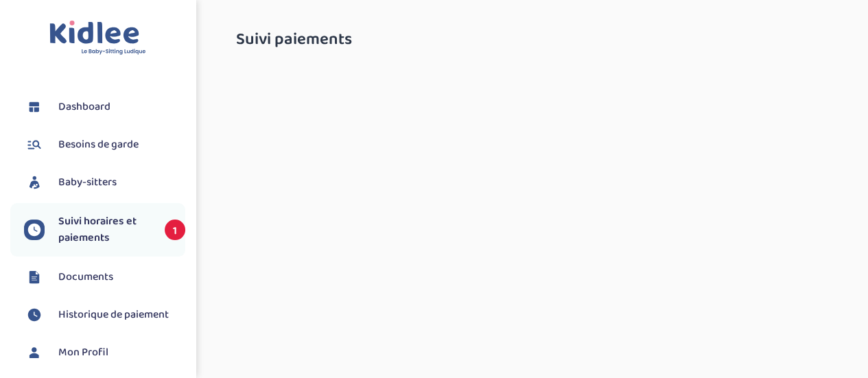  What do you see at coordinates (34, 145) in the screenshot?
I see `img: besoin.svg` at bounding box center [34, 145].